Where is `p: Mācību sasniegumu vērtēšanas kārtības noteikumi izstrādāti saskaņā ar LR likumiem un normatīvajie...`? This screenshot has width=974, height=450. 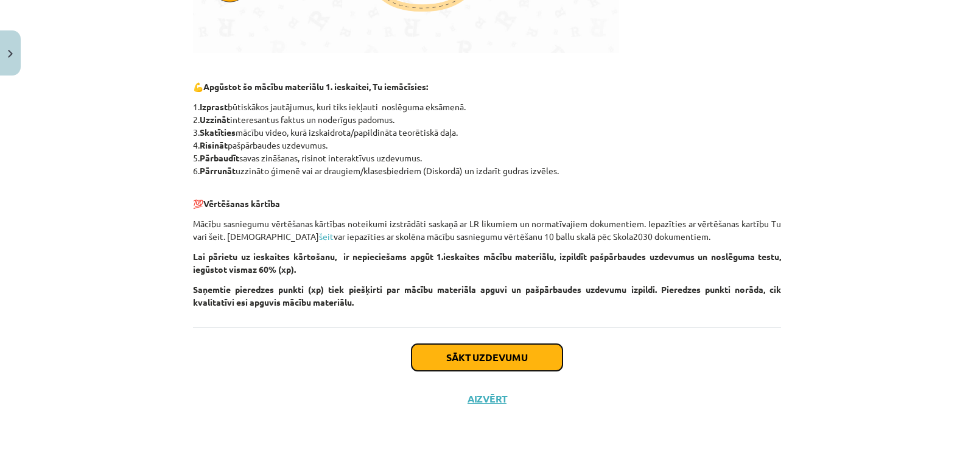
p: Mācību sasniegumu vērtēšanas kārtības noteikumi izstrādāti saskaņā ar LR likumiem un normatīvajie... is located at coordinates (487, 230).